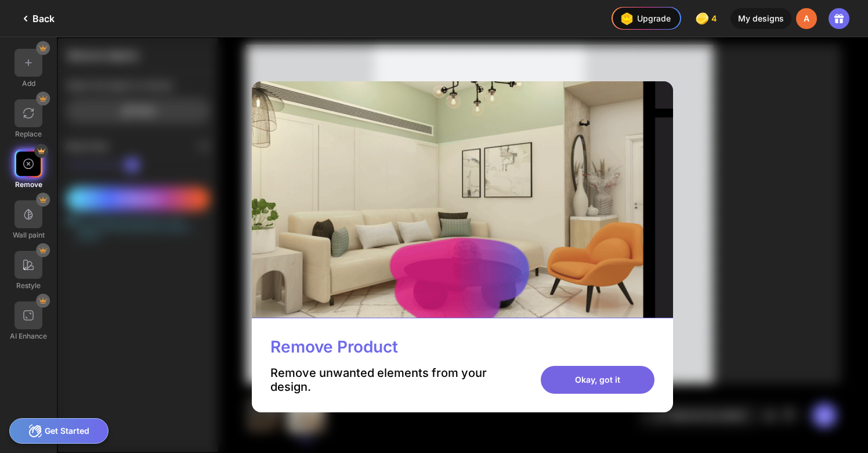  Describe the element at coordinates (28, 184) in the screenshot. I see `div: Remove` at that location.